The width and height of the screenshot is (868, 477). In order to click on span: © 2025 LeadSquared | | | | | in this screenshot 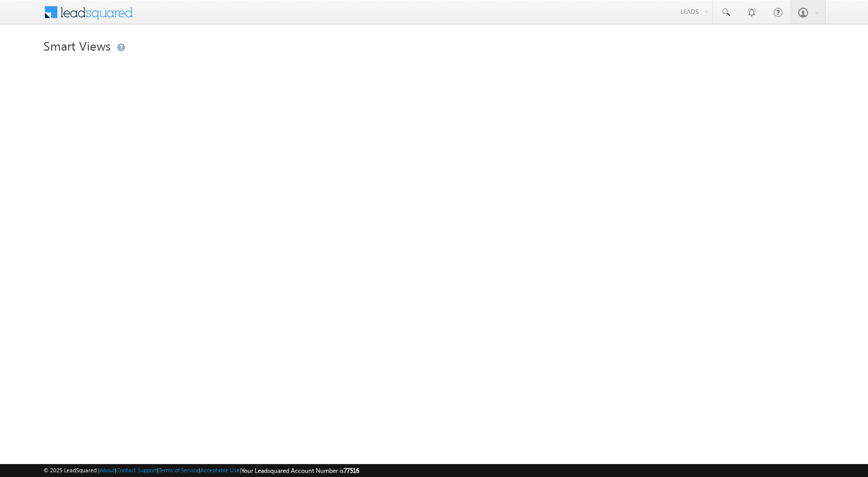, I will do `click(201, 470)`.